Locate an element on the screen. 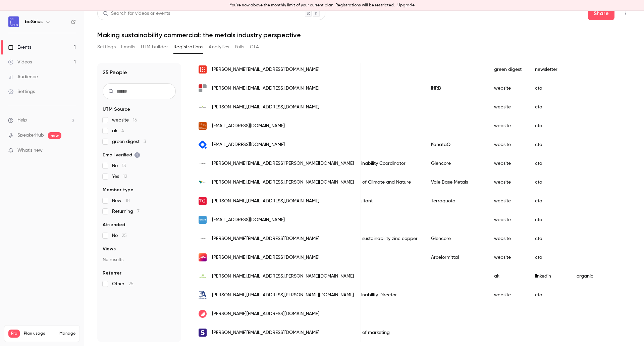 Image resolution: width=644 pixels, height=346 pixels. button: Settings is located at coordinates (106, 47).